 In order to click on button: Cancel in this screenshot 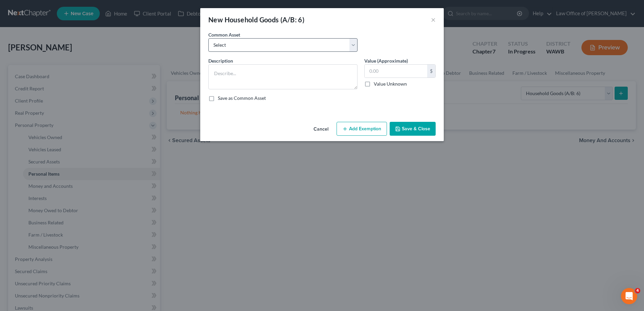, I will do `click(321, 129)`.